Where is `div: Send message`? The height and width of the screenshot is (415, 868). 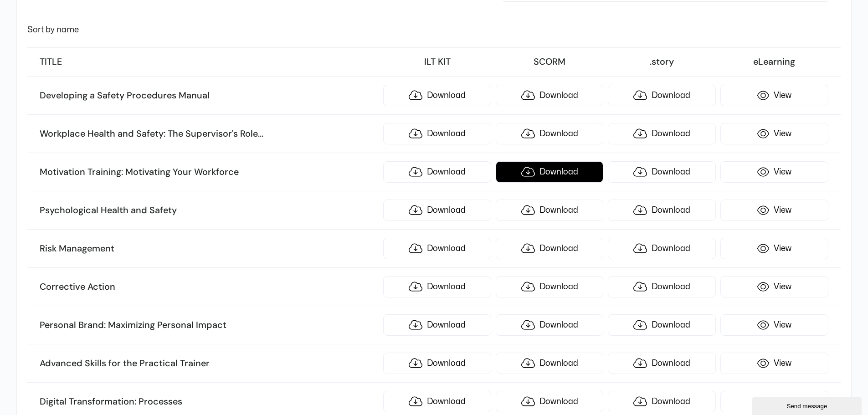
div: Send message is located at coordinates (55, 11).